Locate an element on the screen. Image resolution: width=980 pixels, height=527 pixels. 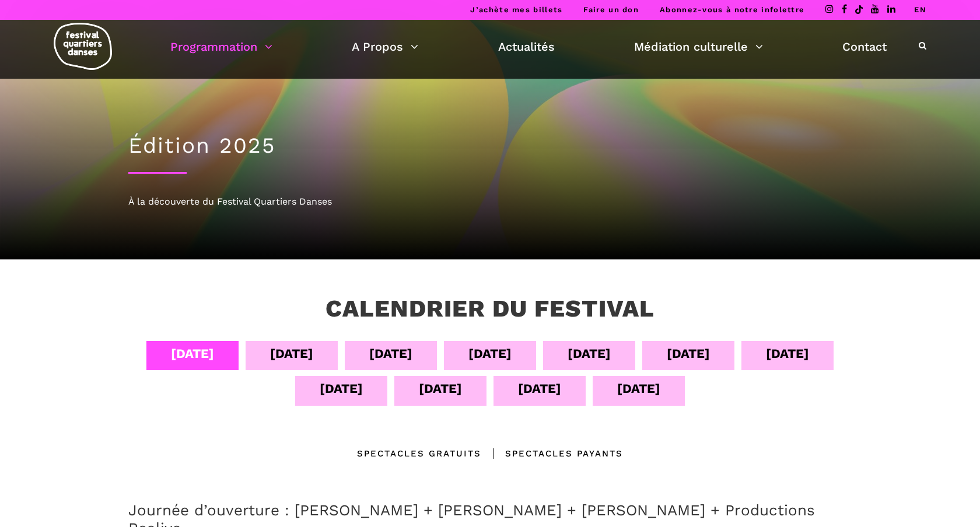
a: Médiation culturelle is located at coordinates (698, 47).